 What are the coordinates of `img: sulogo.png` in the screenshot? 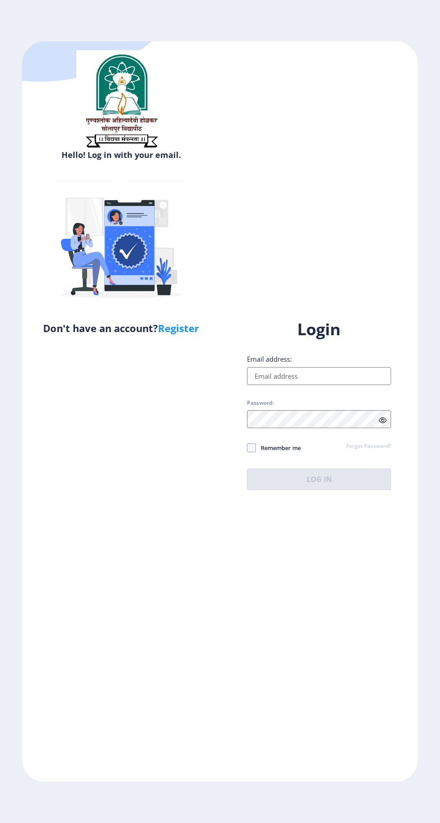 It's located at (121, 101).